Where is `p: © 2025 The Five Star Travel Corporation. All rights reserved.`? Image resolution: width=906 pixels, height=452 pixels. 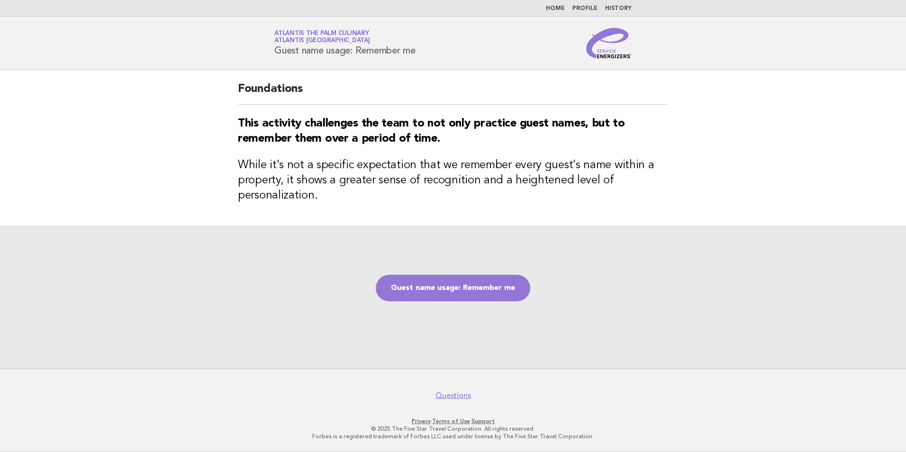
p: © 2025 The Five Star Travel Corporation. All rights reserved. is located at coordinates (453, 429).